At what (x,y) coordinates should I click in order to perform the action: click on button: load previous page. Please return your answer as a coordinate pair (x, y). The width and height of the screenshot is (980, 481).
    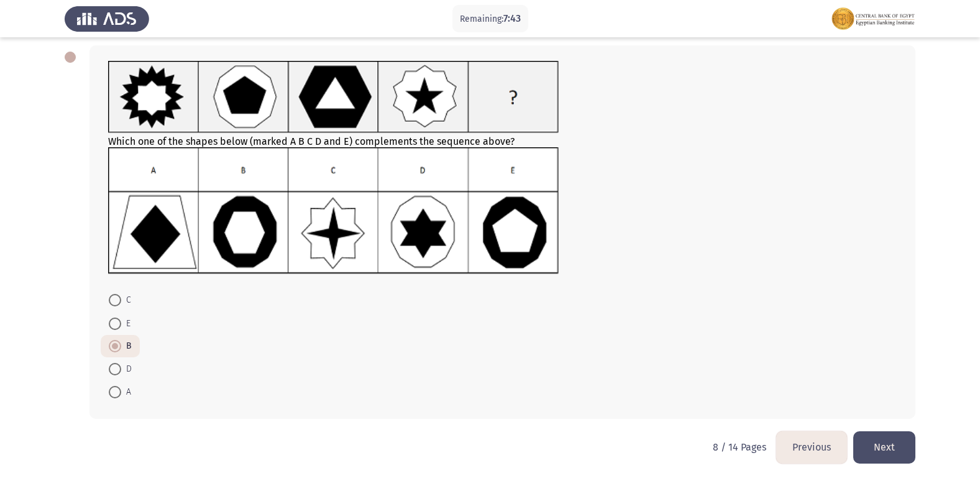
    Looking at the image, I should click on (812, 446).